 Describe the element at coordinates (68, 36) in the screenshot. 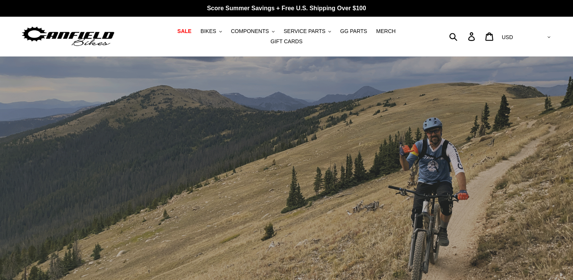

I see `img: Canfield Bikes` at that location.